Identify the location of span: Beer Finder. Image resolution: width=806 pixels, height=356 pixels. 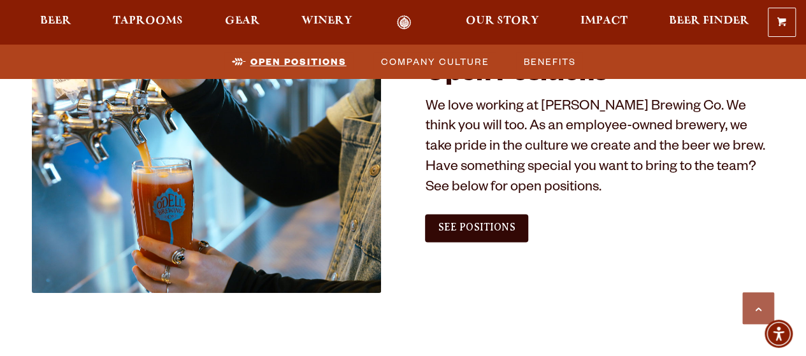
(709, 21).